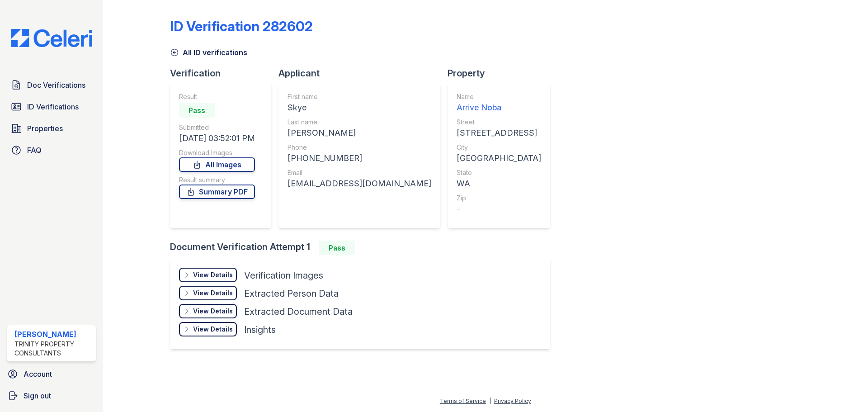 The image size is (868, 412). Describe the element at coordinates (359, 148) in the screenshot. I see `div: Phone` at that location.